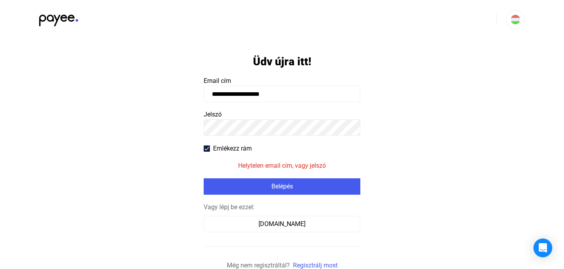 The image size is (564, 269). What do you see at coordinates (282, 166) in the screenshot?
I see `mat-error: Helytelen email cím, vagy jelszó` at bounding box center [282, 166].